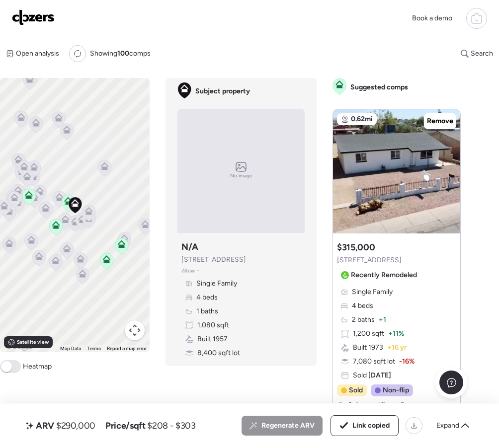 The height and width of the screenshot is (448, 499). Describe the element at coordinates (431, 18) in the screenshot. I see `span: Book a demo` at that location.